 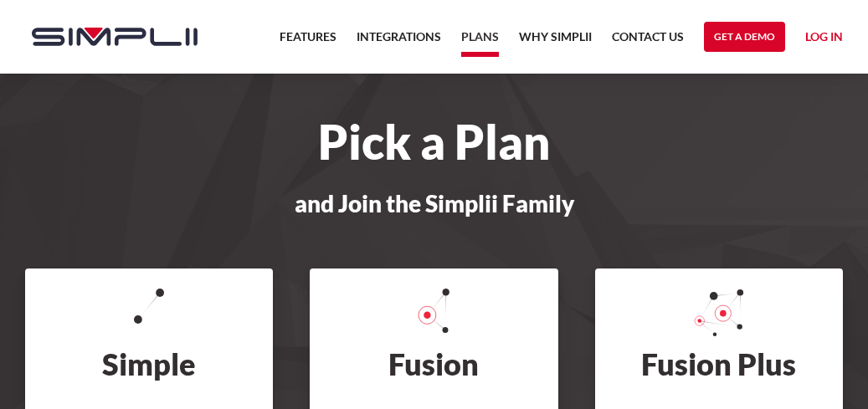 I want to click on a: Features, so click(x=308, y=42).